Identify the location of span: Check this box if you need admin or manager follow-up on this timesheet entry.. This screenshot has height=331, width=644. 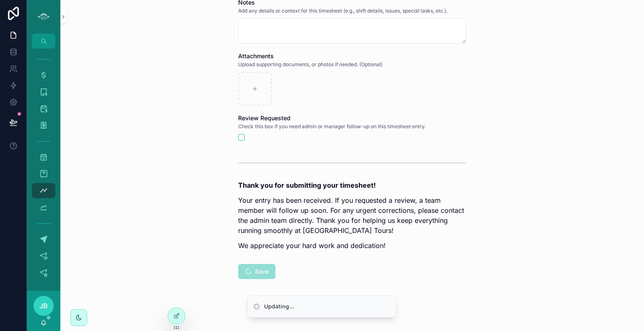
(332, 127).